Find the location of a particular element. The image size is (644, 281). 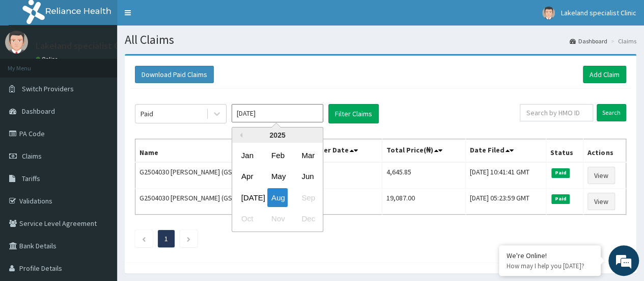

button: Download Paid Claims is located at coordinates (174, 74).